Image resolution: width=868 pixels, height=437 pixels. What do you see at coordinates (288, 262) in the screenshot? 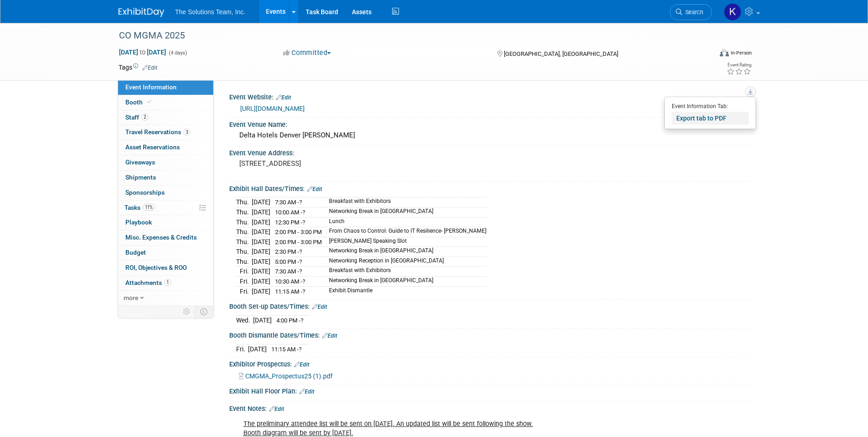
I see `span: 5:00 PM -` at bounding box center [288, 262].